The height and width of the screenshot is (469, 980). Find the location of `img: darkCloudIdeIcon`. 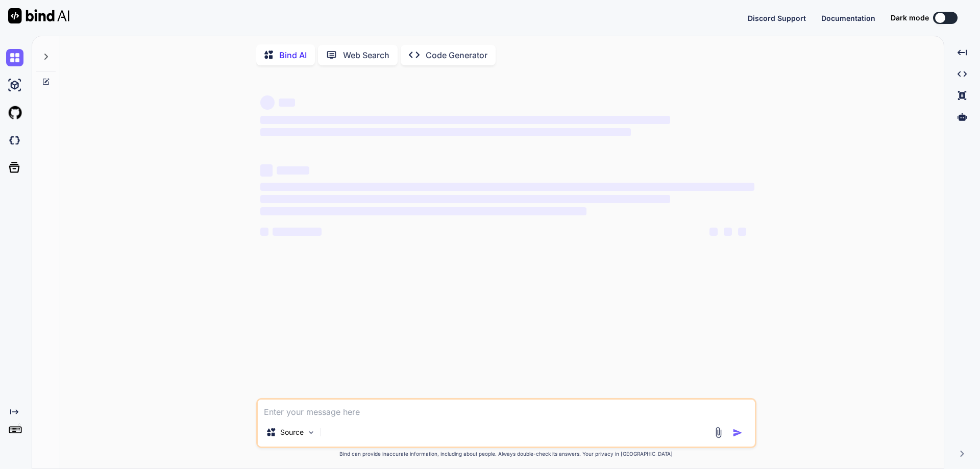

img: darkCloudIdeIcon is located at coordinates (15, 141).